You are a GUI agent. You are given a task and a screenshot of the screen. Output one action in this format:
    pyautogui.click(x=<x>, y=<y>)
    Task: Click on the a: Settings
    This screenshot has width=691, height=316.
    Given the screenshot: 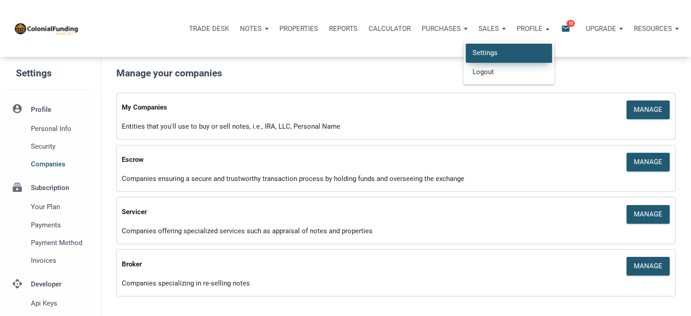 What is the action you would take?
    pyautogui.click(x=509, y=53)
    